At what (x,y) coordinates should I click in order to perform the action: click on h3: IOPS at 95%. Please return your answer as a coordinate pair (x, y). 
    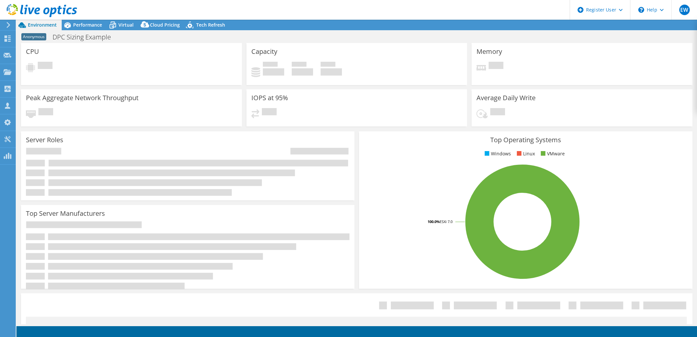
    Looking at the image, I should click on (270, 98).